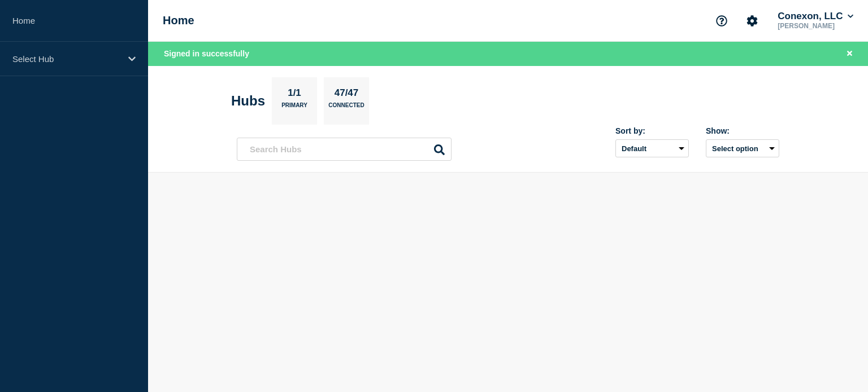 Image resolution: width=868 pixels, height=392 pixels. Describe the element at coordinates (294, 95) in the screenshot. I see `p: 1/1` at that location.